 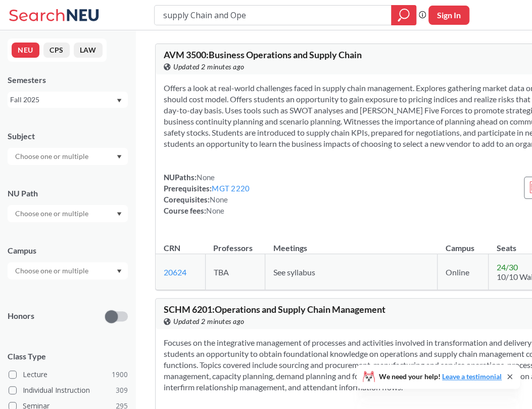 What do you see at coordinates (120, 375) in the screenshot?
I see `span: 1900` at bounding box center [120, 375].